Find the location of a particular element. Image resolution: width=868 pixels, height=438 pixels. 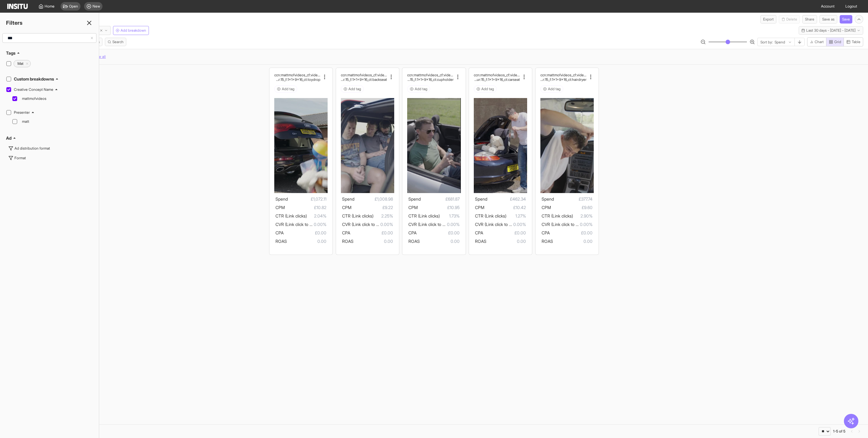

h2: nvenience_hk:lifechanging_dur:15_f:1x1+9x16_ct:backseat is located at coordinates (364, 80).